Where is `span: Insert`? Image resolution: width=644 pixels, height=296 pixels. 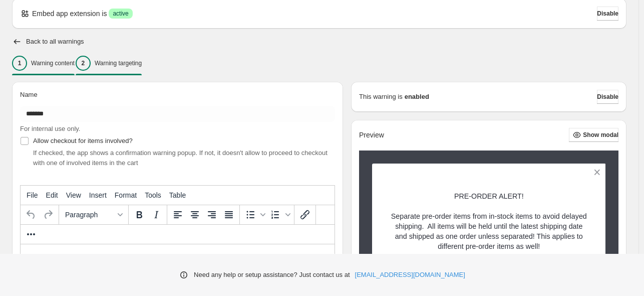 span: Insert is located at coordinates (98, 195).